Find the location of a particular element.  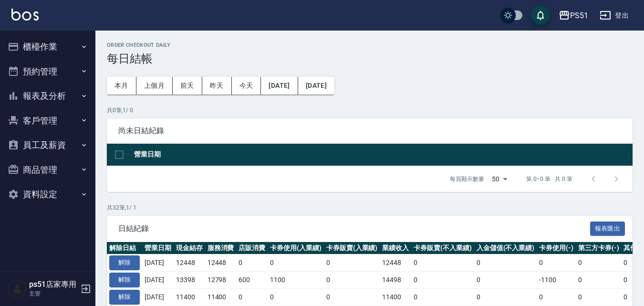

span: 日結紀錄 is located at coordinates (354, 229).